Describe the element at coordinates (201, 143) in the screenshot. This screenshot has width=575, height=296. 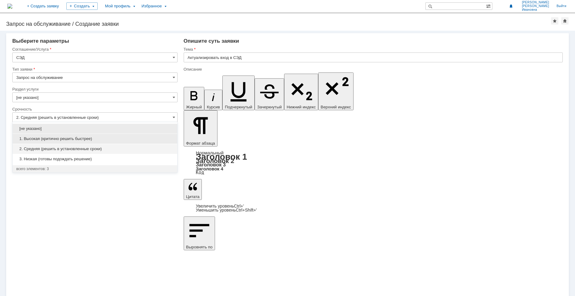
I see `span: Формат абзаца` at that location.